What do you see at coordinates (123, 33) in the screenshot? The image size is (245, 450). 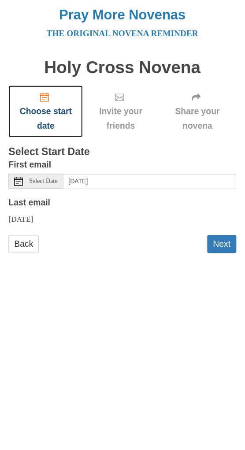 I see `a: The original novena reminder` at bounding box center [123, 33].